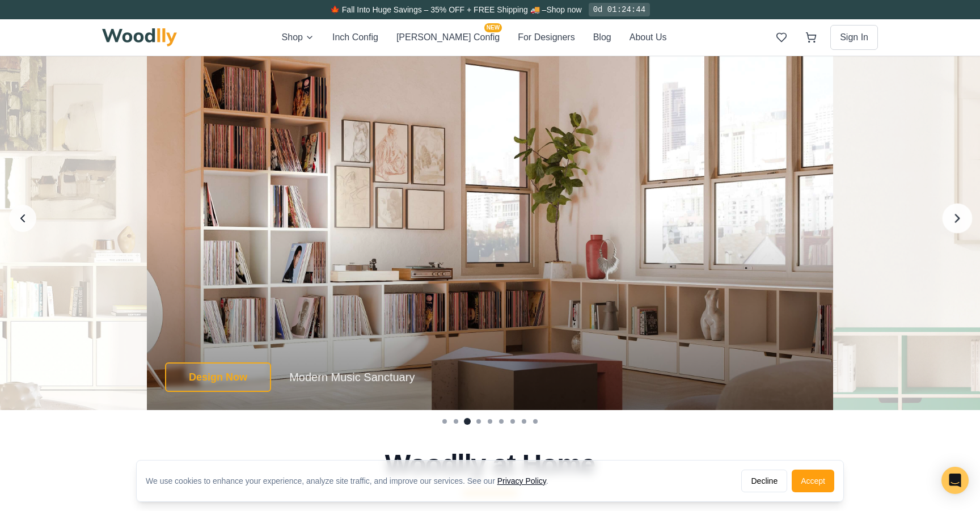 The image size is (980, 511). What do you see at coordinates (493, 28) in the screenshot?
I see `span: NEW` at bounding box center [493, 28].